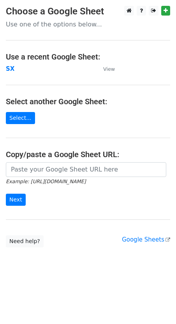 The width and height of the screenshot is (176, 324). I want to click on strong: SX, so click(10, 69).